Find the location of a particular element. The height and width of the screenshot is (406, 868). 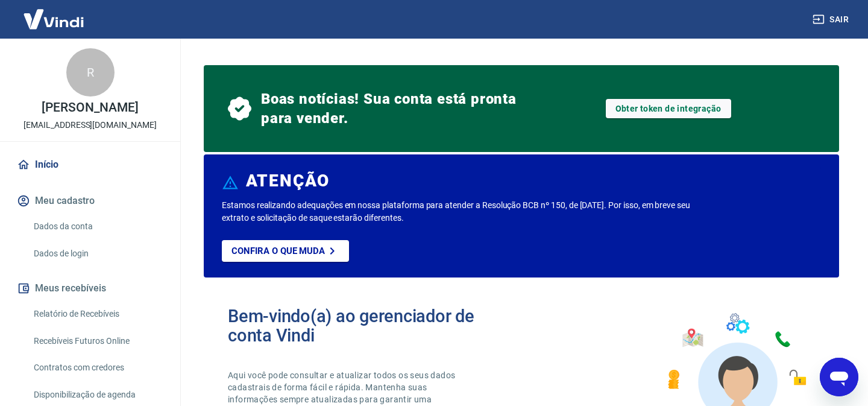

div: R is located at coordinates (90, 72).